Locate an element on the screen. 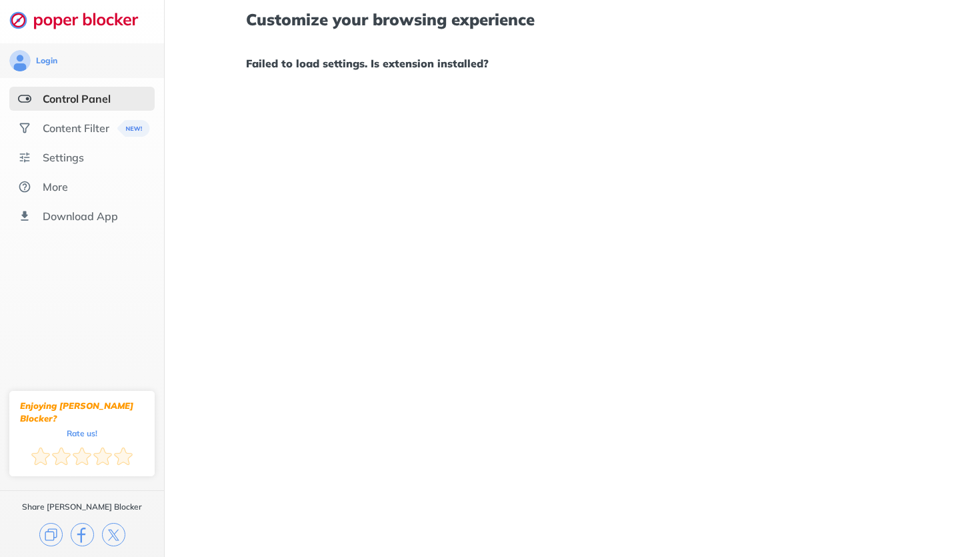 This screenshot has width=980, height=557. h1: Failed to load settings. Is extension installed? is located at coordinates (572, 64).